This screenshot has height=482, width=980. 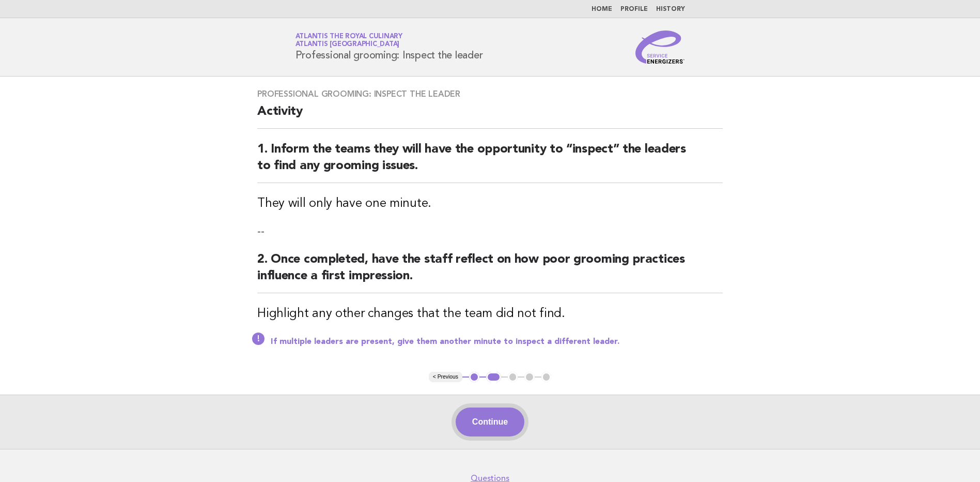 I want to click on h2: 1. Inform the teams they will have the opportunity to “inspect” the leaders to find any grooming ..., so click(x=490, y=162).